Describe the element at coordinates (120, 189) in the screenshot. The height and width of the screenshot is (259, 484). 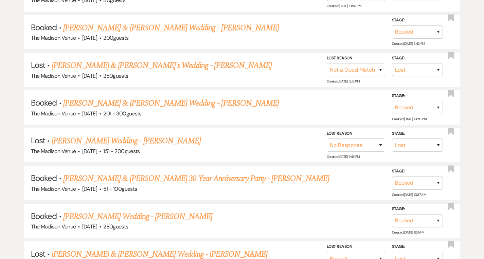
I see `span: 51 - 100 guests` at that location.